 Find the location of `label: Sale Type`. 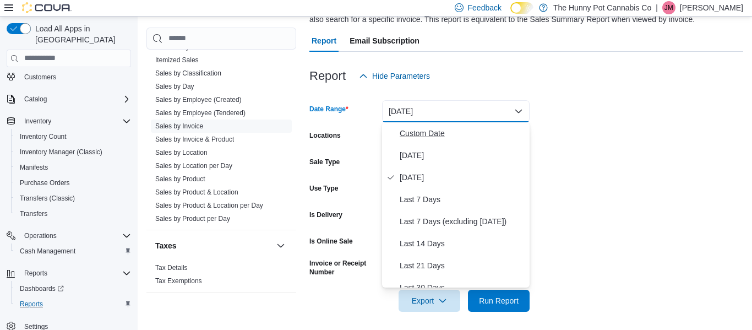

label: Sale Type is located at coordinates (324, 162).